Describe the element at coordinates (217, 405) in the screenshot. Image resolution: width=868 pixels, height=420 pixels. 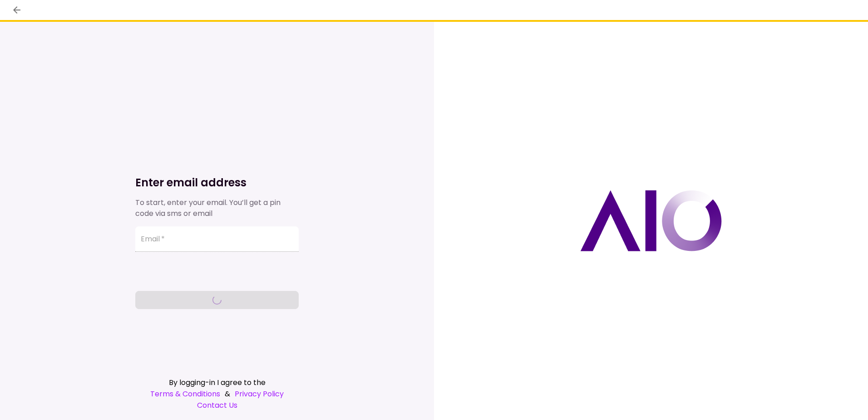
I see `a: Contact Us` at that location.